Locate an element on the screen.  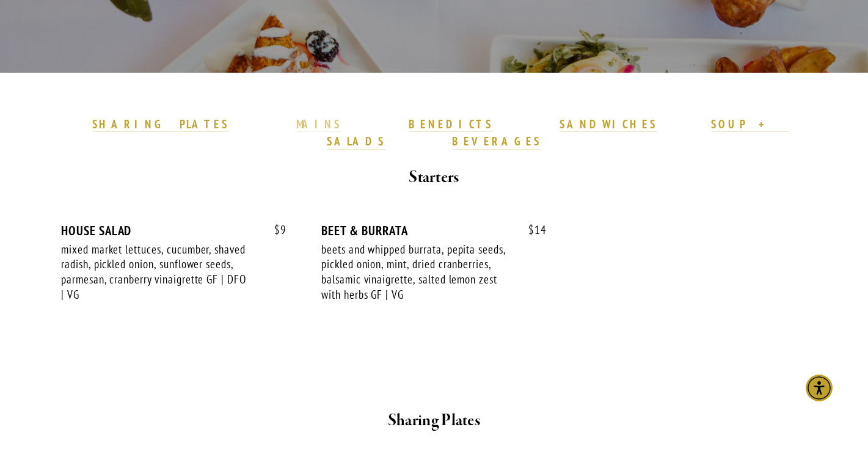
div: Accessibility Menu is located at coordinates (820, 387).